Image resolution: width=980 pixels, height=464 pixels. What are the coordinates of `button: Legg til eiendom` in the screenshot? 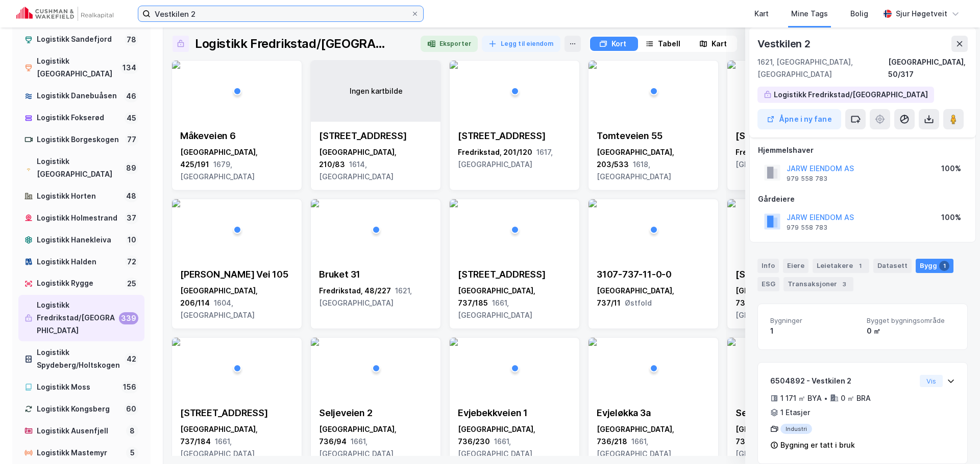 It's located at (521, 43).